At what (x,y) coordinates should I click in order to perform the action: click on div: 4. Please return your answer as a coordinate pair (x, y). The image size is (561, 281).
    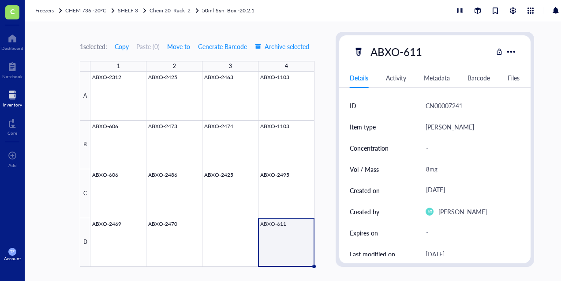
    Looking at the image, I should click on (286, 66).